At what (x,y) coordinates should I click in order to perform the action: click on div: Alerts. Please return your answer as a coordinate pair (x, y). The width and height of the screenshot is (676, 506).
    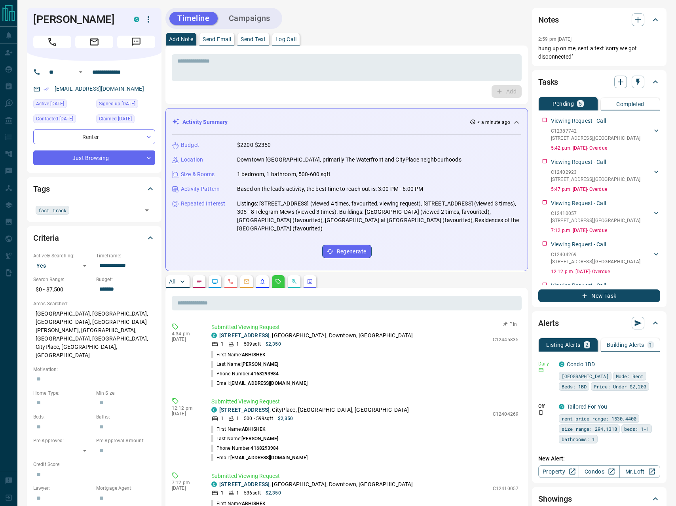
    Looking at the image, I should click on (599, 323).